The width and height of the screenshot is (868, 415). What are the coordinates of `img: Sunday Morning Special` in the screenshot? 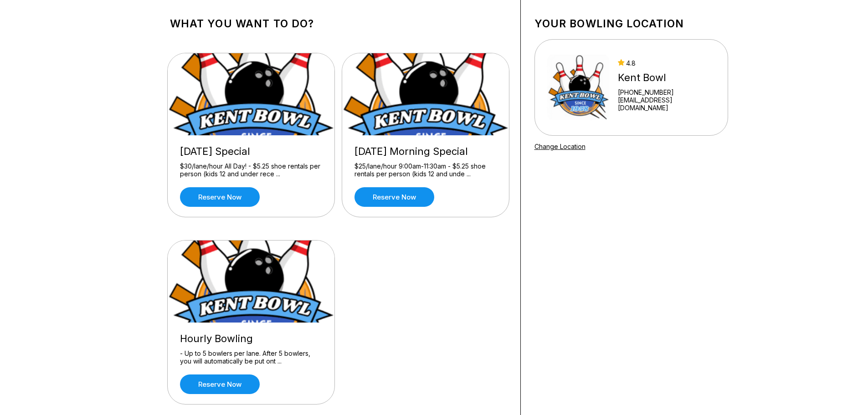 It's located at (426, 94).